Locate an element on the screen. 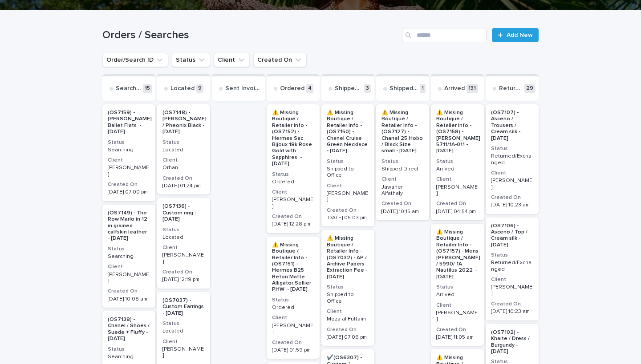 This screenshot has width=641, height=364. button: Client is located at coordinates (231, 60).